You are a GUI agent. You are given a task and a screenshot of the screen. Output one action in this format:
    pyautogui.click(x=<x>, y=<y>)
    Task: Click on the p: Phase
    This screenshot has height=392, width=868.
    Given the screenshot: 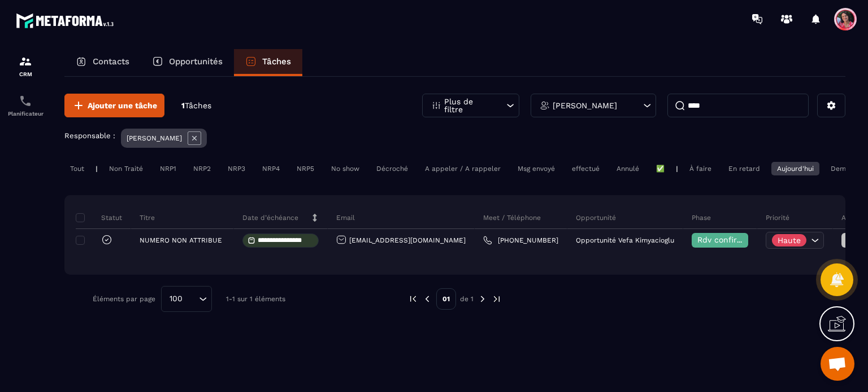 What is the action you would take?
    pyautogui.click(x=701, y=218)
    